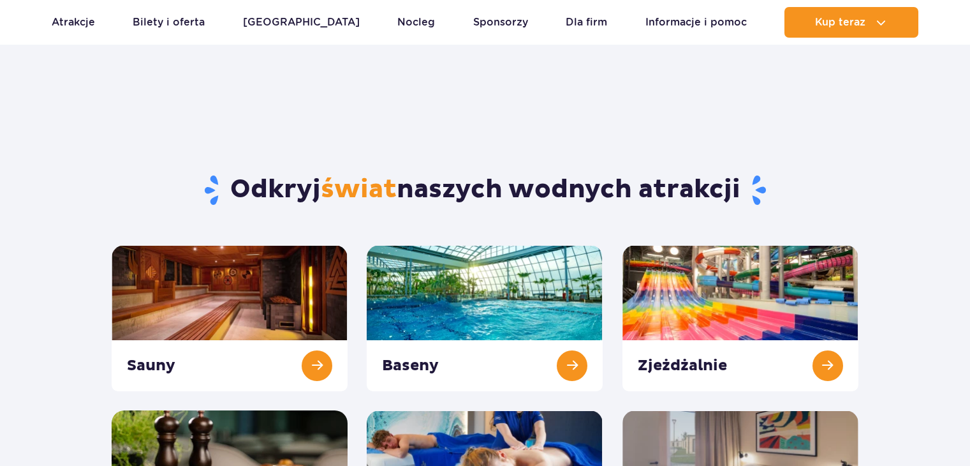  What do you see at coordinates (485, 190) in the screenshot?
I see `h1: Odkryj naszych wodnych atrakcji` at bounding box center [485, 190].